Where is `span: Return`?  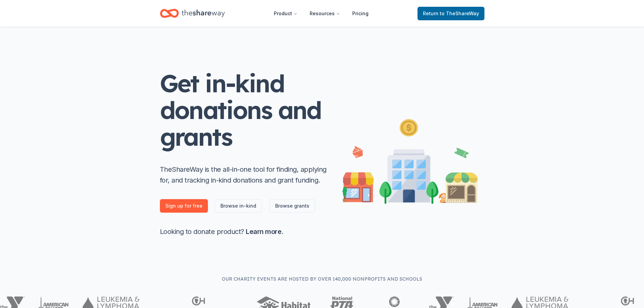 span: Return is located at coordinates (451, 14).